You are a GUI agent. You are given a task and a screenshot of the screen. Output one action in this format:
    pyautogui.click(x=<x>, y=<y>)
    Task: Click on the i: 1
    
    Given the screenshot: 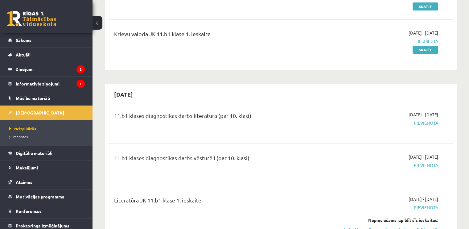 What is the action you would take?
    pyautogui.click(x=81, y=84)
    